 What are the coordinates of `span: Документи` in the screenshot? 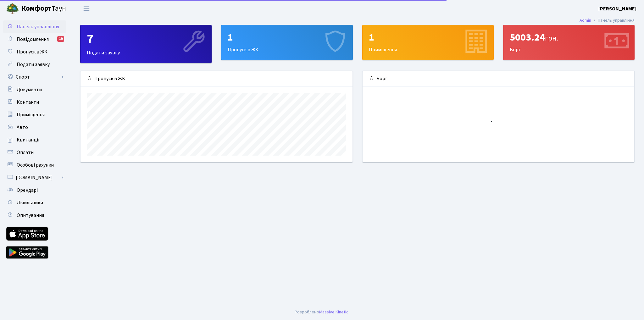 It's located at (29, 89).